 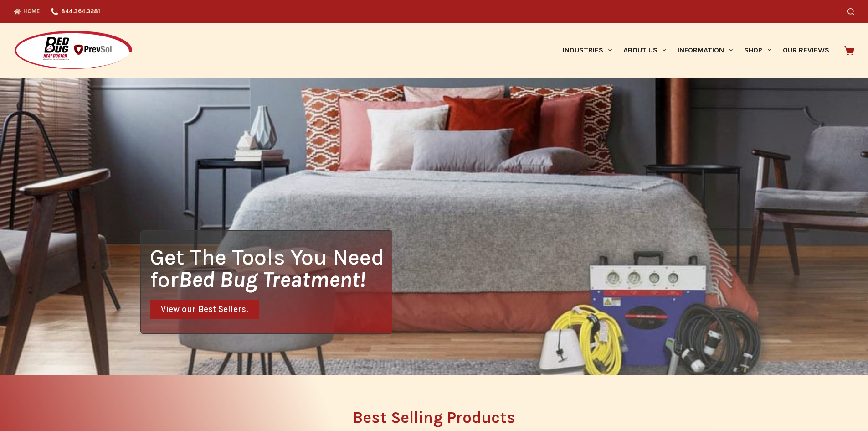 I want to click on h2: Best Selling Products, so click(x=434, y=418).